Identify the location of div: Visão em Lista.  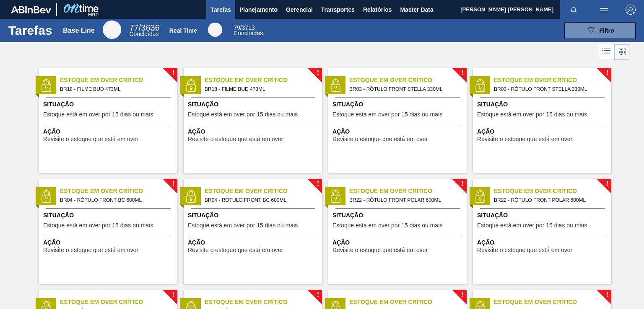
(606, 52).